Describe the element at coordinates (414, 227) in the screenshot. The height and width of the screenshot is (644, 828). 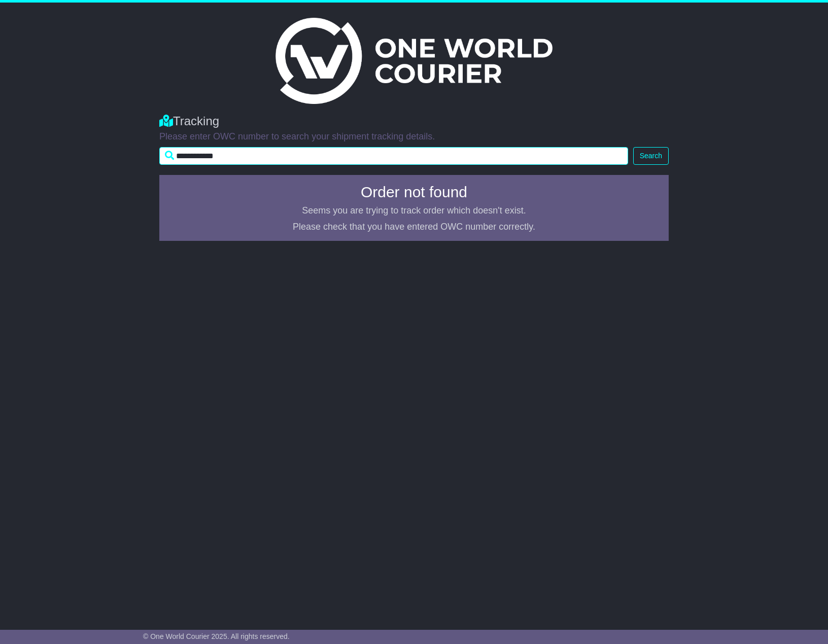
I see `p: Please check that you have entered OWC number correctly.` at that location.